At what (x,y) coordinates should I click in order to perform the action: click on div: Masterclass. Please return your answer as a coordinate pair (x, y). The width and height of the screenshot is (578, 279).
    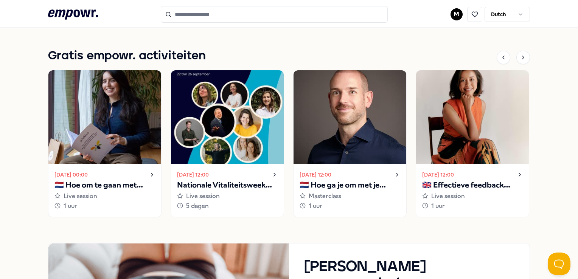
    Looking at the image, I should click on (350, 196).